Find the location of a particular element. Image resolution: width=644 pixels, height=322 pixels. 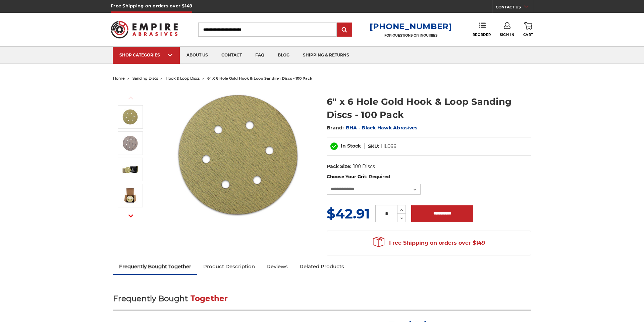

a: Reorder is located at coordinates (482, 29).